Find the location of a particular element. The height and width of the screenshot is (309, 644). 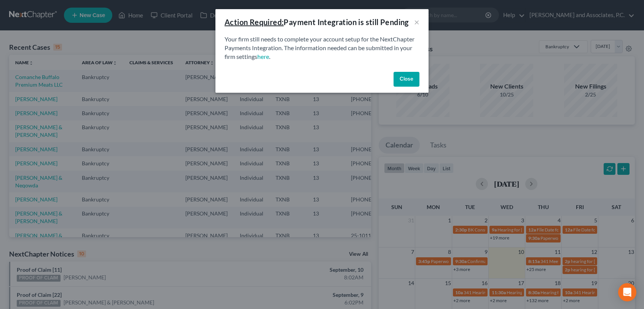

p: Your firm still needs to complete your account setup for the NextChapter Payments Integration. Th... is located at coordinates (322, 48).